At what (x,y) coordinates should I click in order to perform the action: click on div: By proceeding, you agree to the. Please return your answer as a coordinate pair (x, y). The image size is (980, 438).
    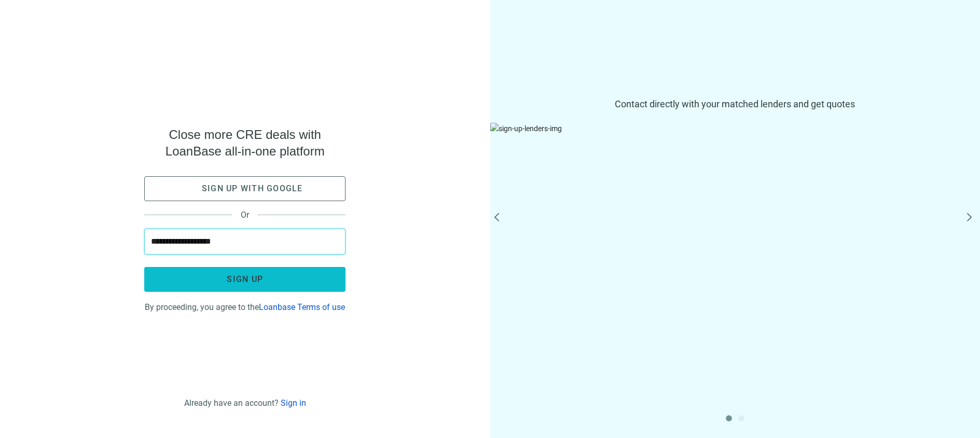
    Looking at the image, I should click on (245, 306).